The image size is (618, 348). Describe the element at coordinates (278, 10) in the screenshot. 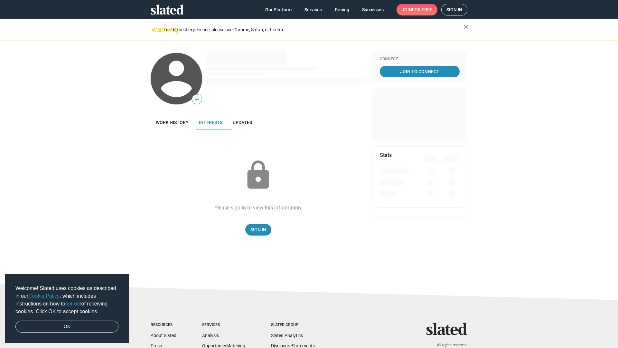

I see `a: Our Platform` at that location.